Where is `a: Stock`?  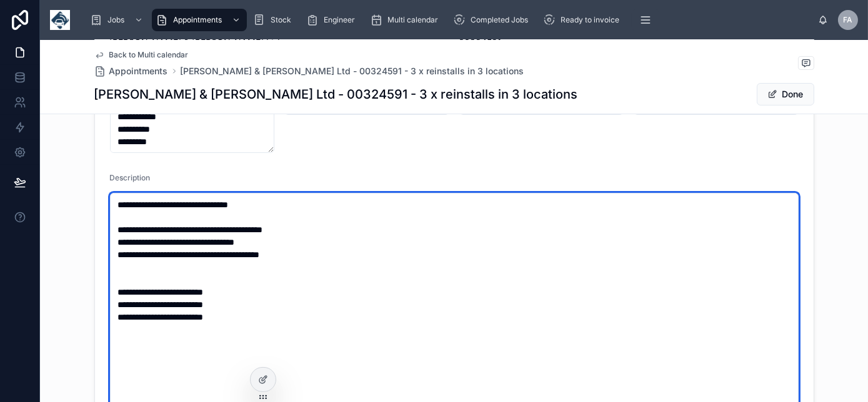 a: Stock is located at coordinates (274, 20).